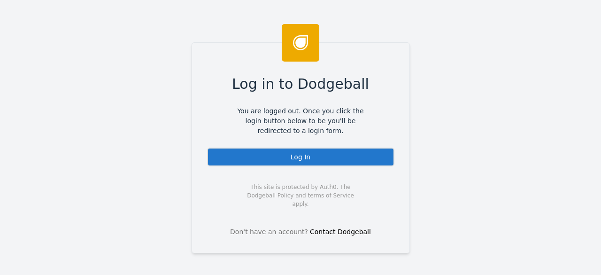 Image resolution: width=601 pixels, height=275 pixels. I want to click on span: Don't have an account?, so click(269, 231).